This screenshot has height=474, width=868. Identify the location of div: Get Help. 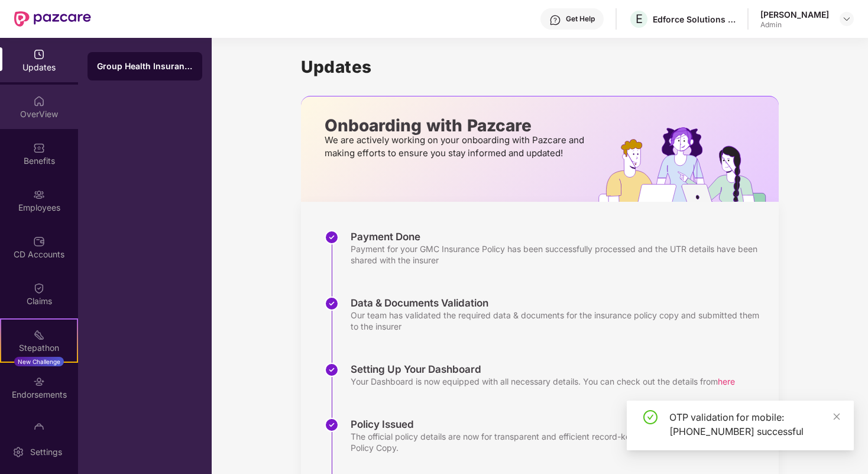
(580, 19).